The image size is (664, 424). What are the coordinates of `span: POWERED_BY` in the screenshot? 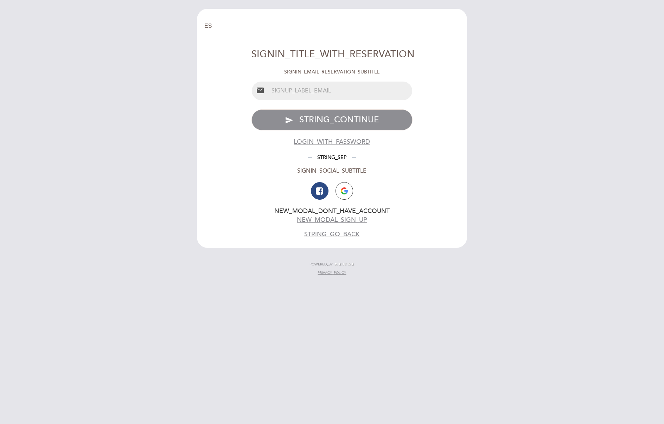 It's located at (321, 264).